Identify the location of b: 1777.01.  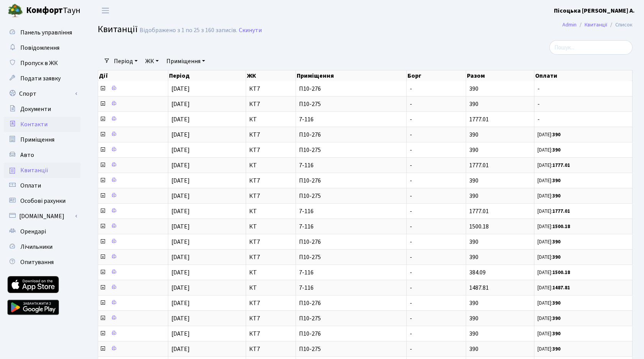
(561, 212).